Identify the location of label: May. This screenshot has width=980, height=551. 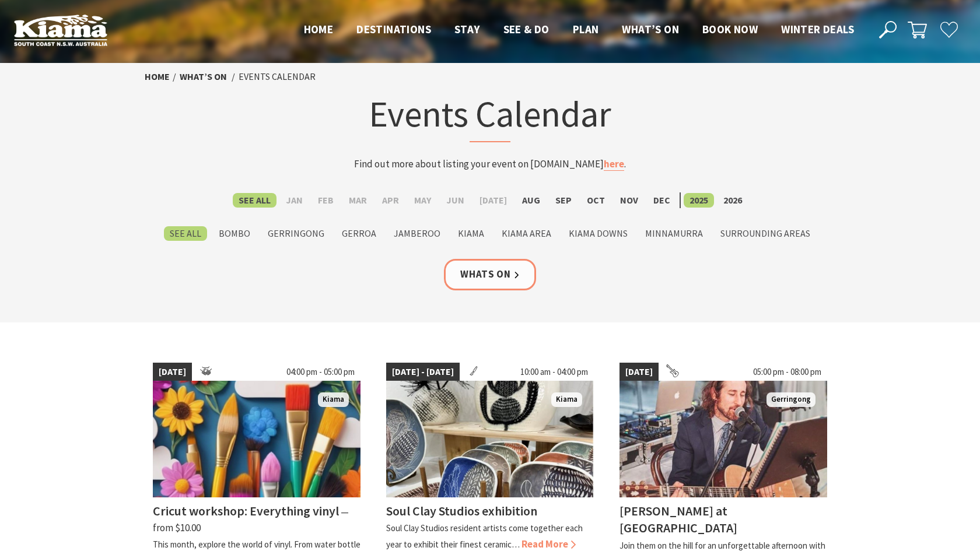
(422, 200).